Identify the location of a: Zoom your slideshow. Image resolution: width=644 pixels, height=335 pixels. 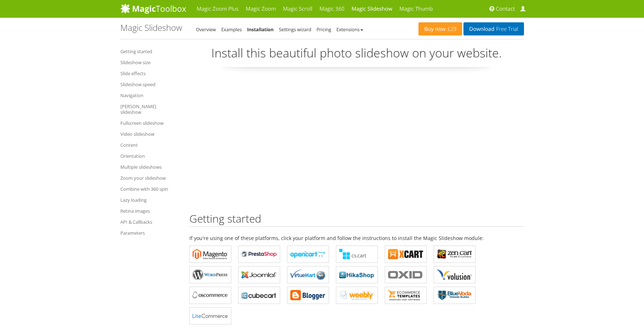
(149, 178).